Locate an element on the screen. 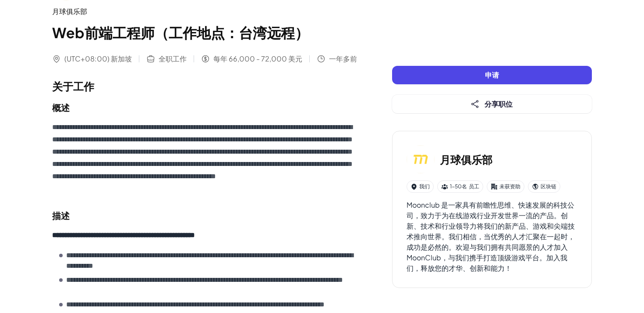 This screenshot has height=313, width=644. font: 未获资助 is located at coordinates (510, 186).